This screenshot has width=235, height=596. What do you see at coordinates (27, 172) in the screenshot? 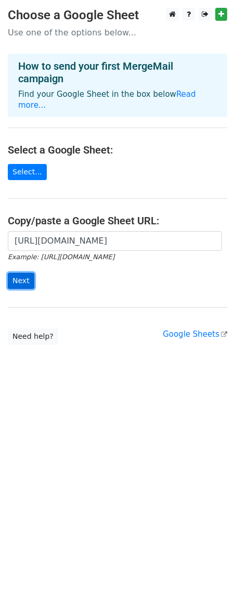
I see `a: Select...` at bounding box center [27, 172].